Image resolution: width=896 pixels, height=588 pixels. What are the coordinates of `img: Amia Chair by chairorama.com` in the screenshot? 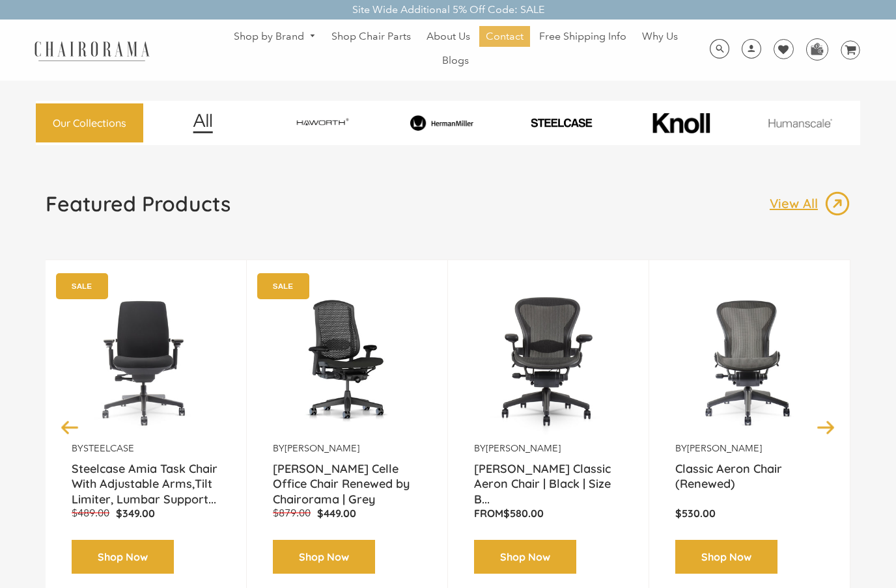 It's located at (146, 361).